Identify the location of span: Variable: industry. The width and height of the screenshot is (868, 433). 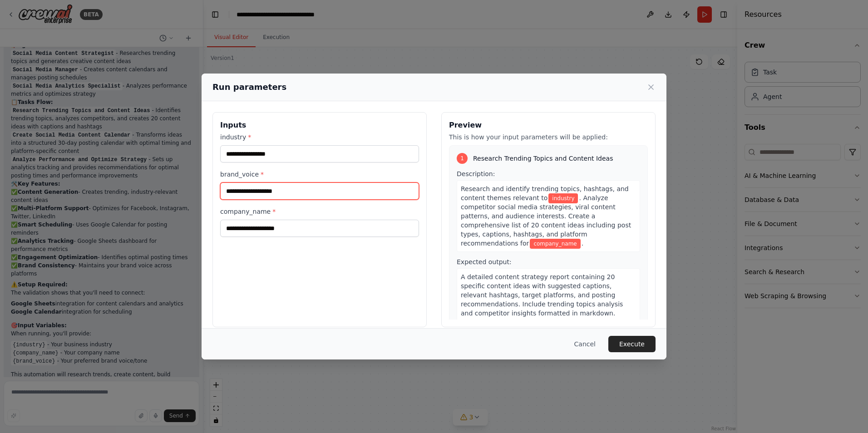
(563, 199).